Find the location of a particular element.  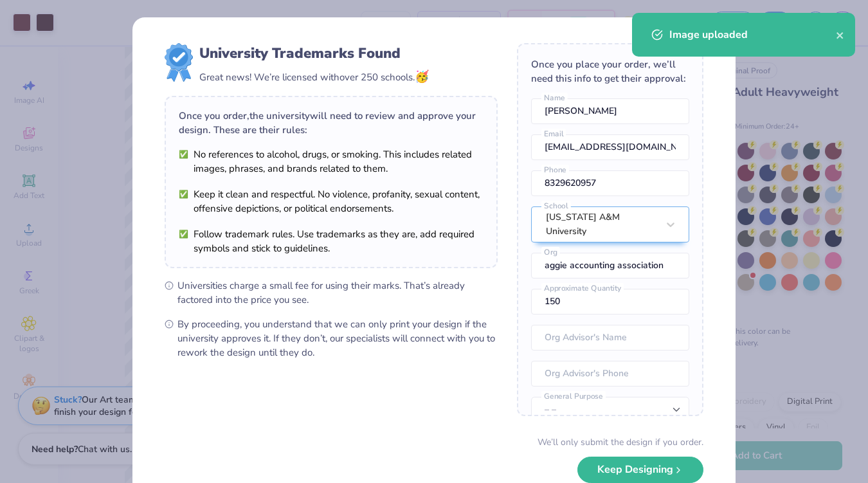

div: We’ll only submit the design if you order. is located at coordinates (621, 442).